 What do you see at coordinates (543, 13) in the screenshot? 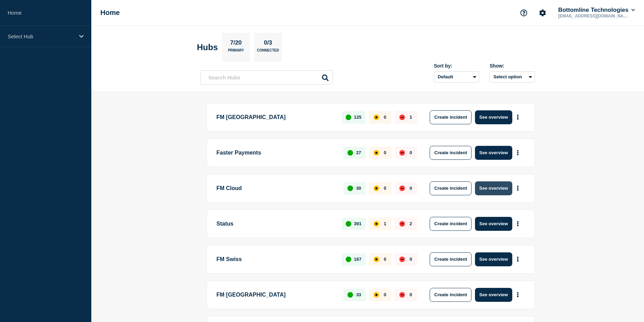
I see `button: Account settings` at bounding box center [543, 13].